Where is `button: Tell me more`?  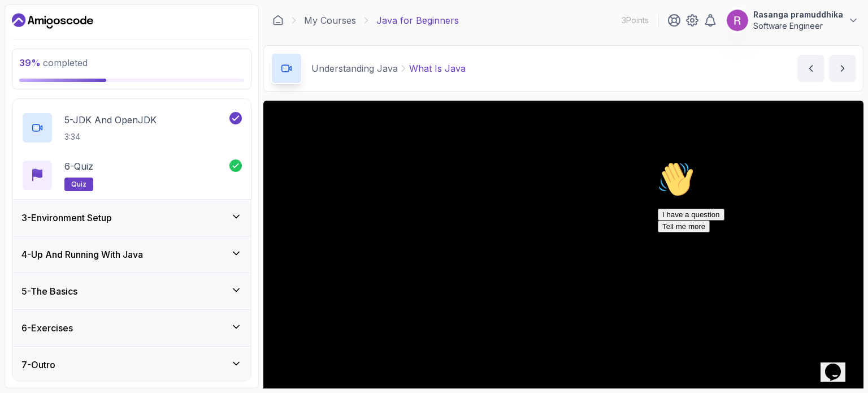
button: Tell me more is located at coordinates (31, 70).